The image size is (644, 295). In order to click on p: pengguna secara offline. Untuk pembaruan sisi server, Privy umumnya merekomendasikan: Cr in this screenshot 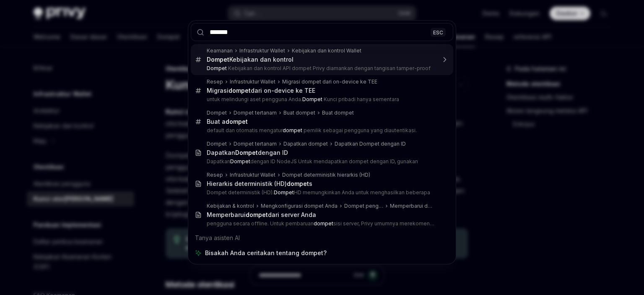, I will do `click(321, 224)`.